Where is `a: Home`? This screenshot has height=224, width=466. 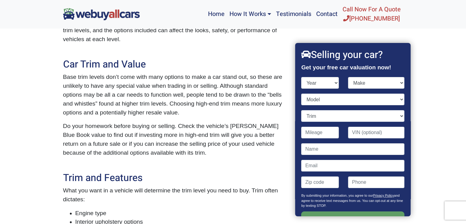
a: Home is located at coordinates (216, 14).